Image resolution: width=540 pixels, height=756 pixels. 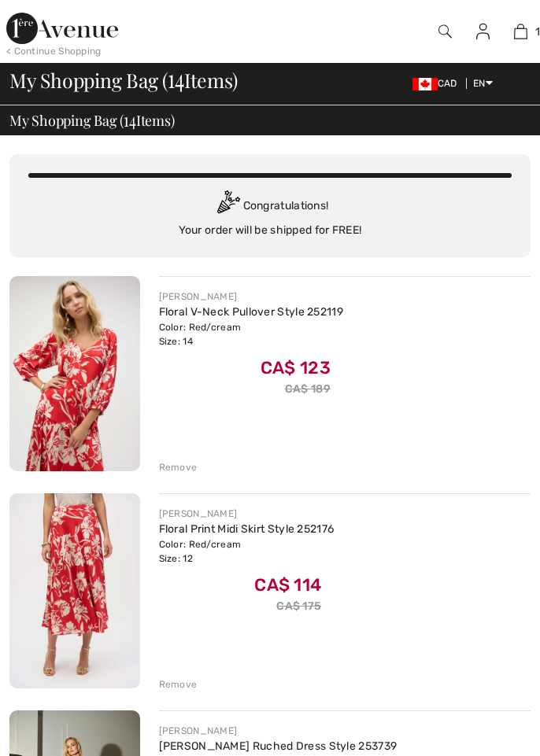 I want to click on span: CA$ 123, so click(x=295, y=365).